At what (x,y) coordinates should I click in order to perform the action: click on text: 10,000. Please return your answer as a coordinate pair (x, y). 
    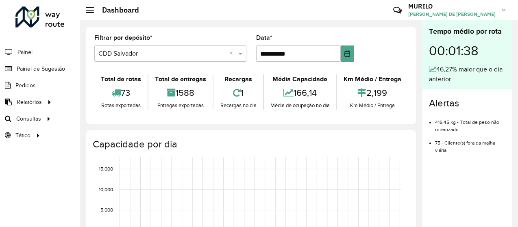
    Looking at the image, I should click on (106, 189).